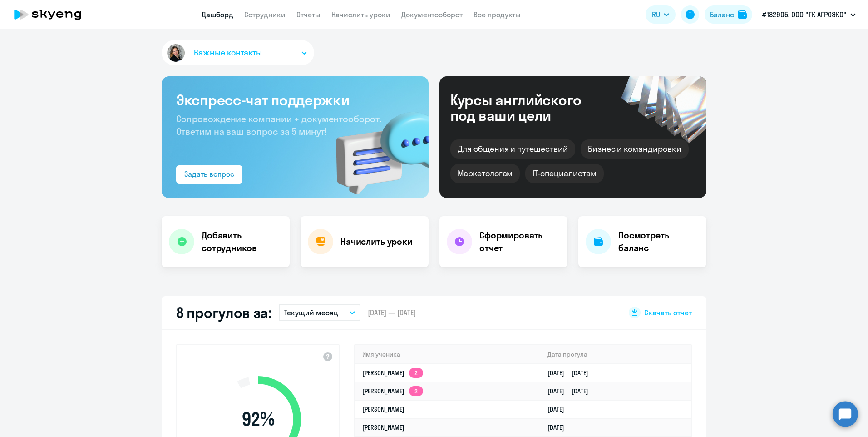 The height and width of the screenshot is (437, 868). What do you see at coordinates (238, 53) in the screenshot?
I see `button: Важные контакты` at bounding box center [238, 53].